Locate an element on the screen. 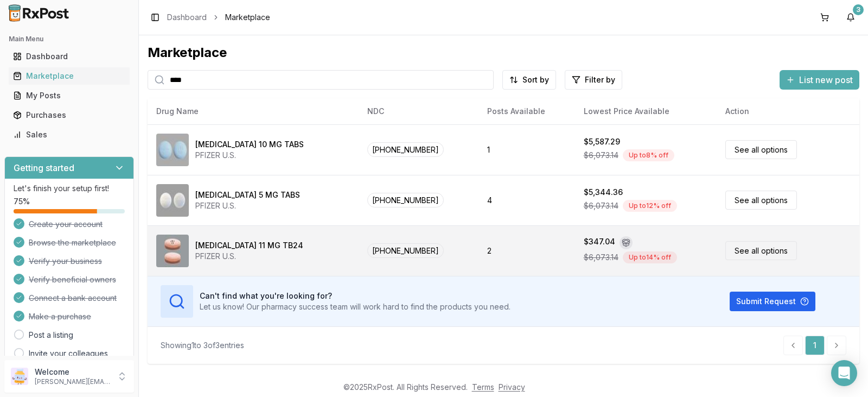 This screenshot has height=397, width=868. a: Purchases is located at coordinates (69, 115).